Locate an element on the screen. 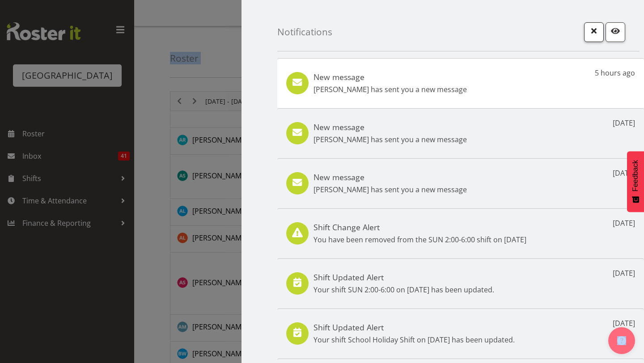 The image size is (644, 363). span: Feedback is located at coordinates (635, 176).